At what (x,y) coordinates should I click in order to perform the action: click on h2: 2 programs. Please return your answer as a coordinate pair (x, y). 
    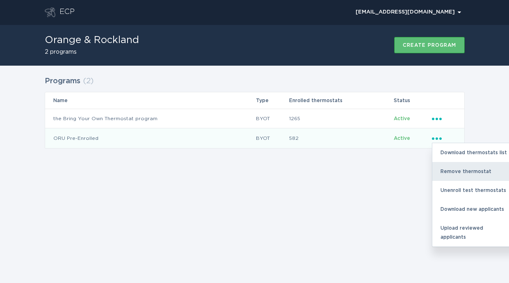
    Looking at the image, I should click on (92, 52).